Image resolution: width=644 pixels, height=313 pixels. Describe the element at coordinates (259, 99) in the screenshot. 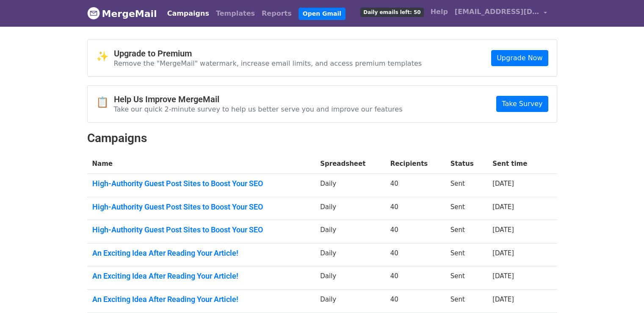

I see `h4: Help Us Improve MergeMail` at that location.